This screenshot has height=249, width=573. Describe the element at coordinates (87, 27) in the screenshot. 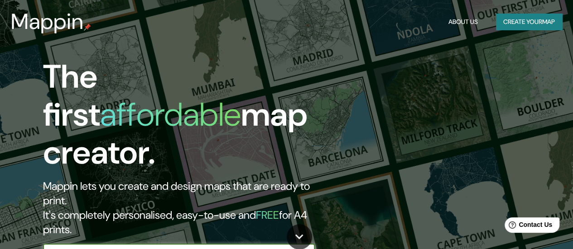

I see `img: mappin-pin` at that location.